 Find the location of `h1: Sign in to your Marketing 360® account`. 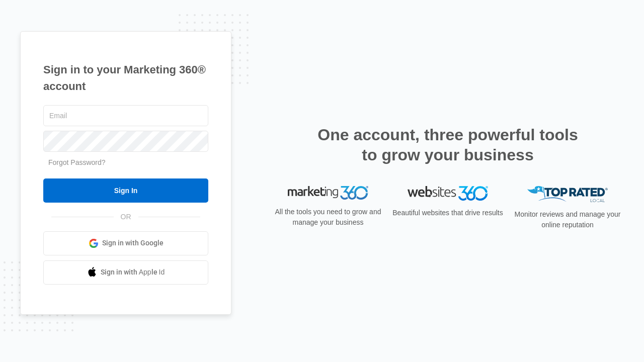

h1: Sign in to your Marketing 360® account is located at coordinates (126, 78).